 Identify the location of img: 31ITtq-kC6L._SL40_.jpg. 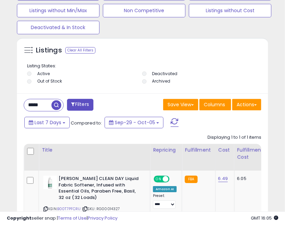
(50, 182).